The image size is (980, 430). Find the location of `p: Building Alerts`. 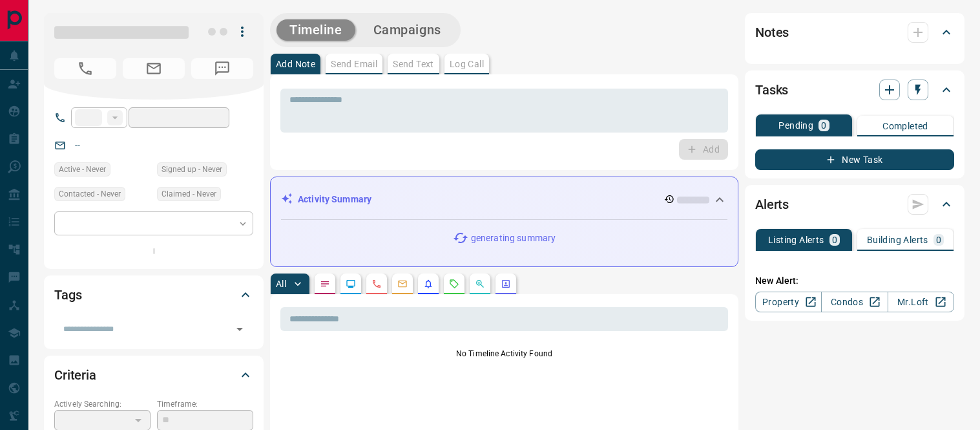

p: Building Alerts is located at coordinates (897, 240).